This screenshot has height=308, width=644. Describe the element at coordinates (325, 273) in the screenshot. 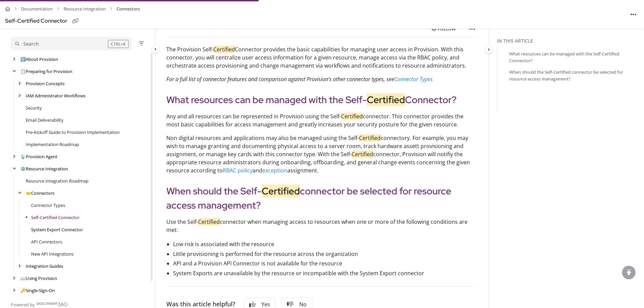

I see `li: System Exports are unavailable by the resource or incompatible with the System Export connector` at that location.